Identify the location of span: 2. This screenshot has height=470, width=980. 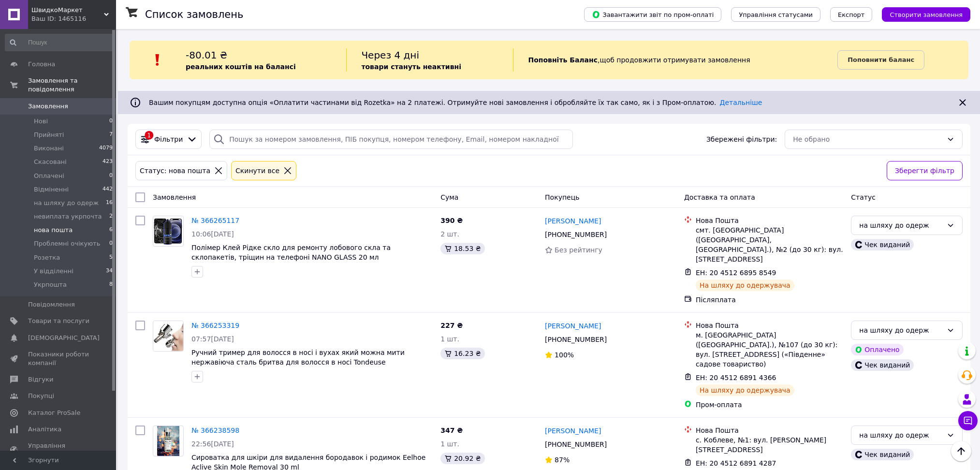
(111, 217).